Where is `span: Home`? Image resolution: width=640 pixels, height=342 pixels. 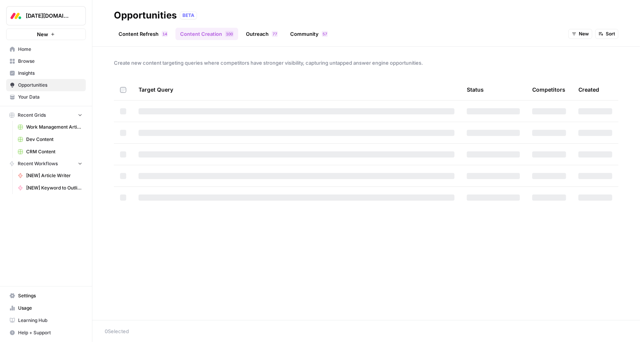
span: Home is located at coordinates (50, 49).